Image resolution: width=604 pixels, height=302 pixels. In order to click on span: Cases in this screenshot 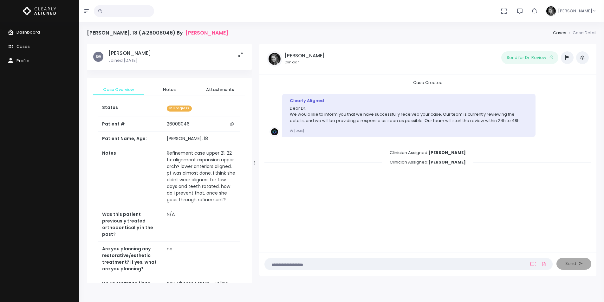, I will do `click(23, 46)`.